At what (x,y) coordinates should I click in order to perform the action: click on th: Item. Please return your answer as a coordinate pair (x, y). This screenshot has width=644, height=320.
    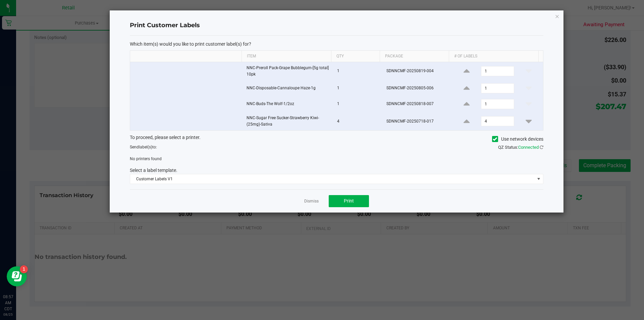
    Looking at the image, I should click on (286, 57).